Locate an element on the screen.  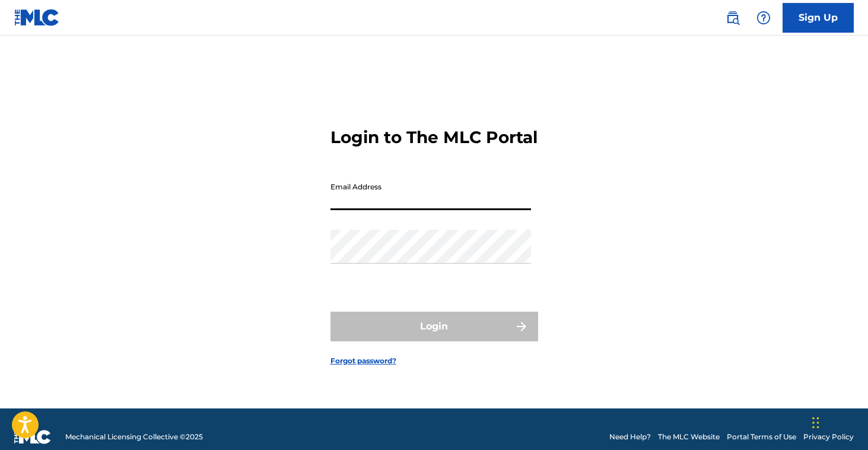
img: MLC Logo is located at coordinates (37, 17).